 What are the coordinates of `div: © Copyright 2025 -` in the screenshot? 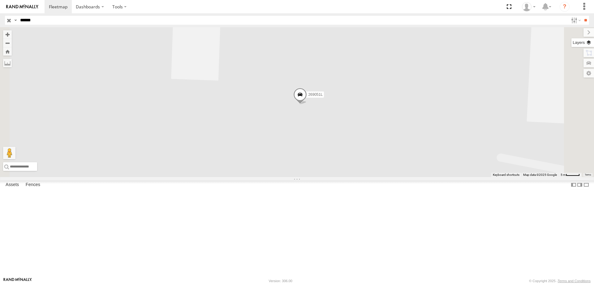 It's located at (560, 281).